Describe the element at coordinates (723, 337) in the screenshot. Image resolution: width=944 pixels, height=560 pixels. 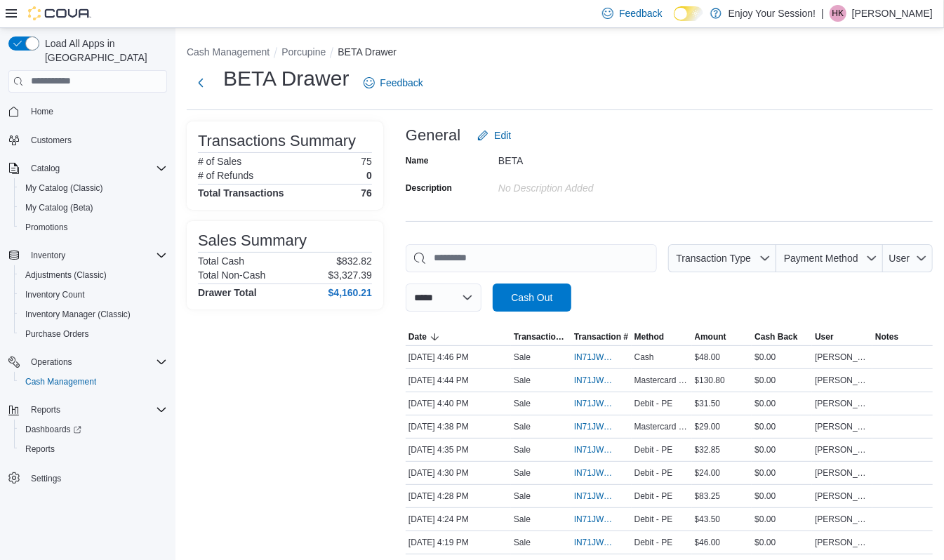
I see `button: Amount` at that location.